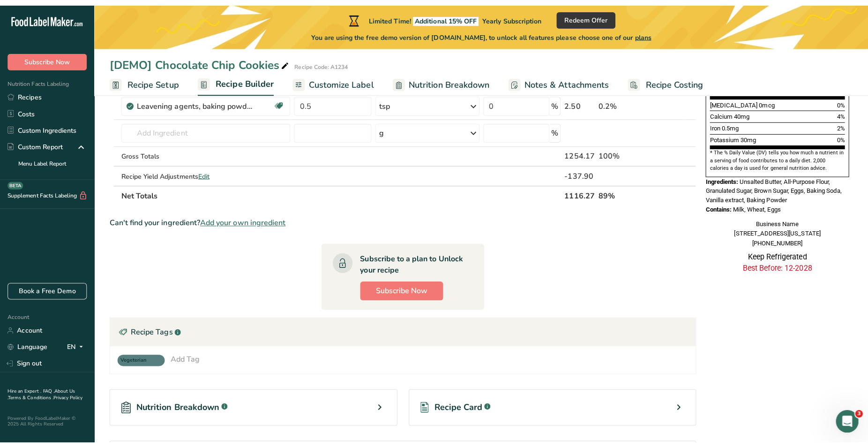  I want to click on div: 2.50, so click(576, 99).